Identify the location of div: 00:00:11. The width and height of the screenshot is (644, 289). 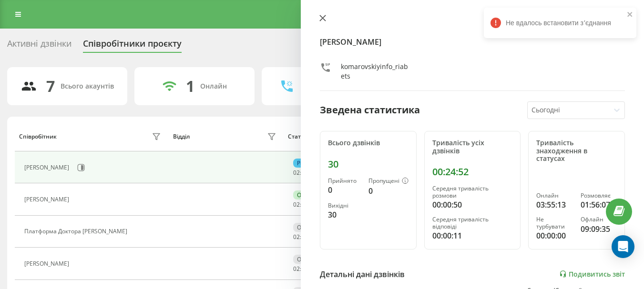
(473, 236).